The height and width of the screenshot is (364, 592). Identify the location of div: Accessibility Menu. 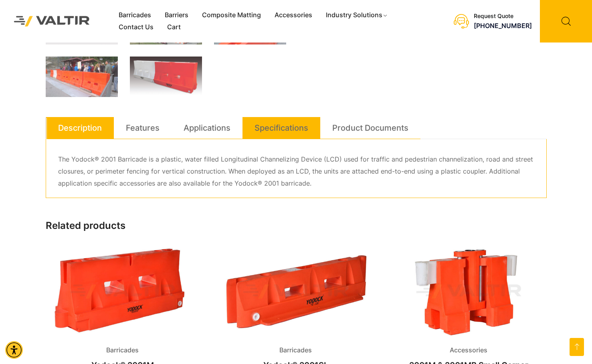
(14, 350).